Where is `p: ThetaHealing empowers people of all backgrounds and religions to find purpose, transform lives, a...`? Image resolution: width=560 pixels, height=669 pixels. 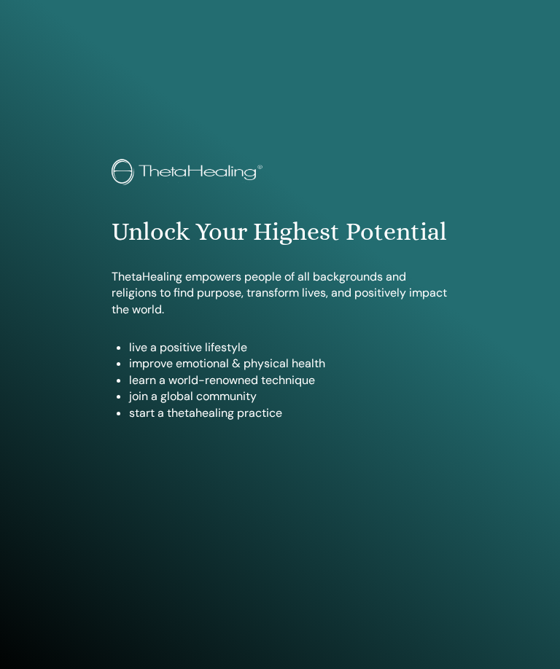
p: ThetaHealing empowers people of all backgrounds and religions to find purpose, transform lives, a... is located at coordinates (280, 293).